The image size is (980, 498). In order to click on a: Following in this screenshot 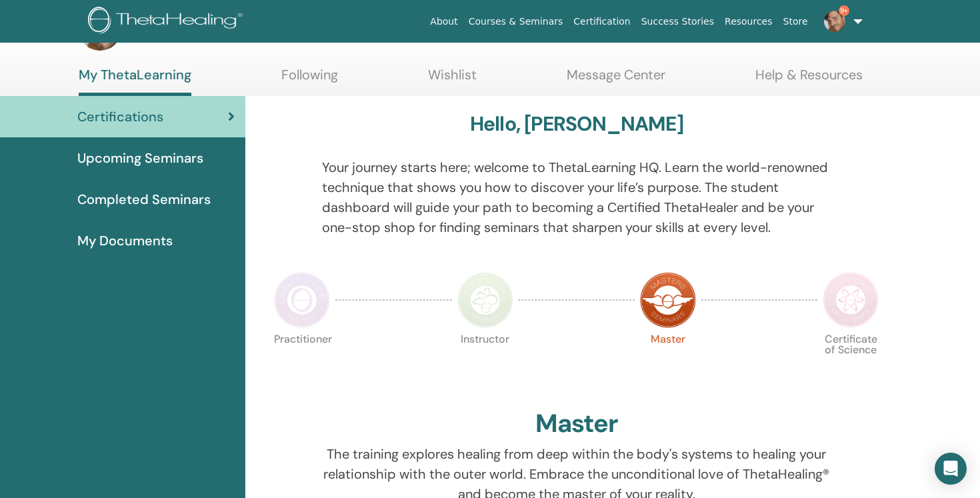, I will do `click(309, 80)`.